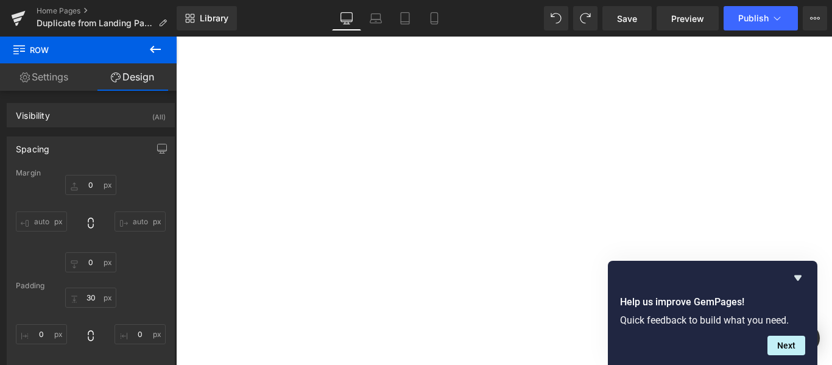 The height and width of the screenshot is (365, 832). What do you see at coordinates (73, 50) in the screenshot?
I see `span: Row` at bounding box center [73, 50].